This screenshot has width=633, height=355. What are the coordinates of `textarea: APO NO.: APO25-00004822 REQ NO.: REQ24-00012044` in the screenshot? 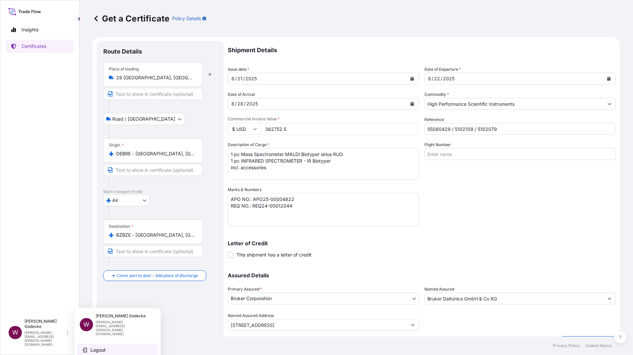 It's located at (323, 210).